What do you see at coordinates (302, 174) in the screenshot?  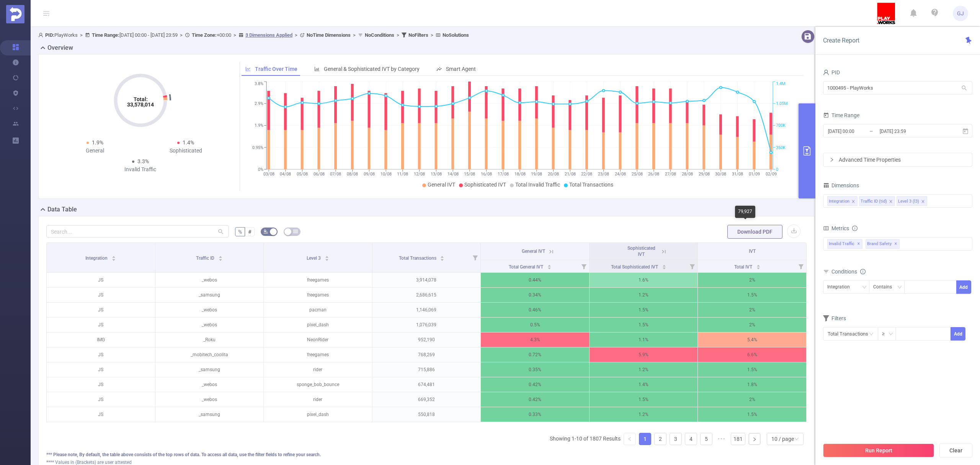 I see `tspan: 05/08` at bounding box center [302, 174].